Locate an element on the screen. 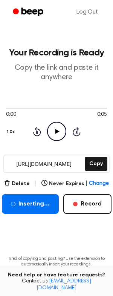 This screenshot has height=296, width=113. button: 1.0x is located at coordinates (12, 132).